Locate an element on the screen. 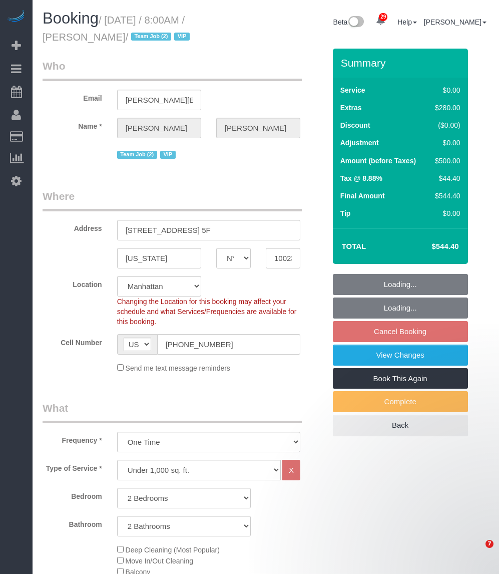  label: Bedroom is located at coordinates (72, 494).